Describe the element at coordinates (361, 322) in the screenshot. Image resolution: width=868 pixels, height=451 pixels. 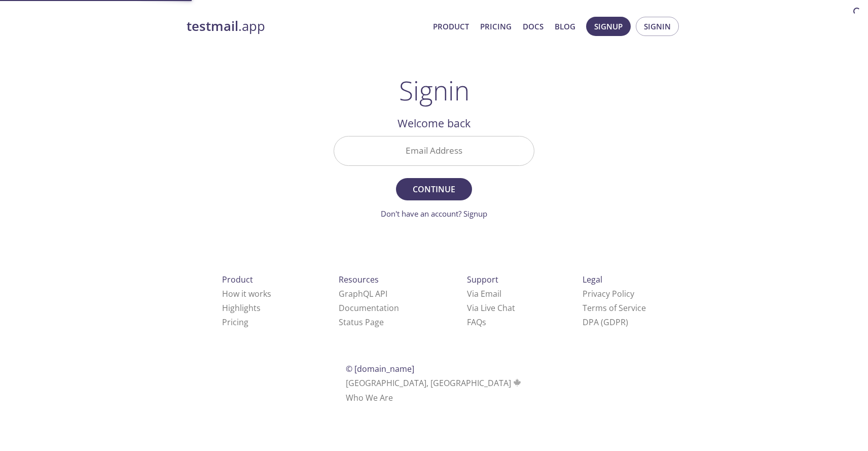
I see `a: Status Page` at that location.